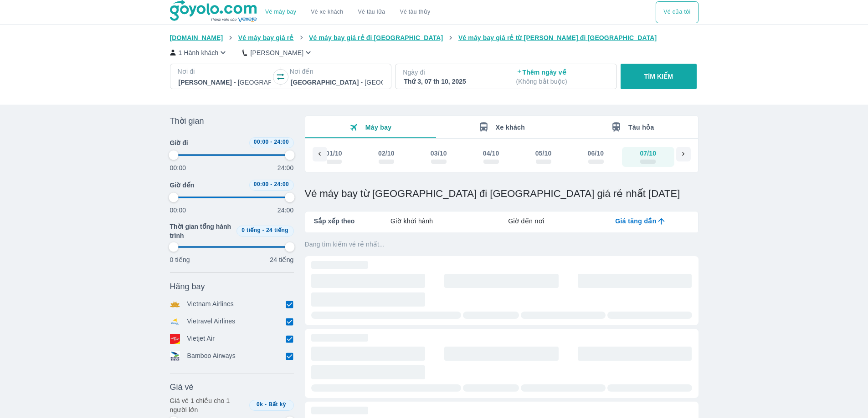 This screenshot has width=868, height=418. What do you see at coordinates (636, 221) in the screenshot?
I see `span: Giá tăng dần` at bounding box center [636, 221].